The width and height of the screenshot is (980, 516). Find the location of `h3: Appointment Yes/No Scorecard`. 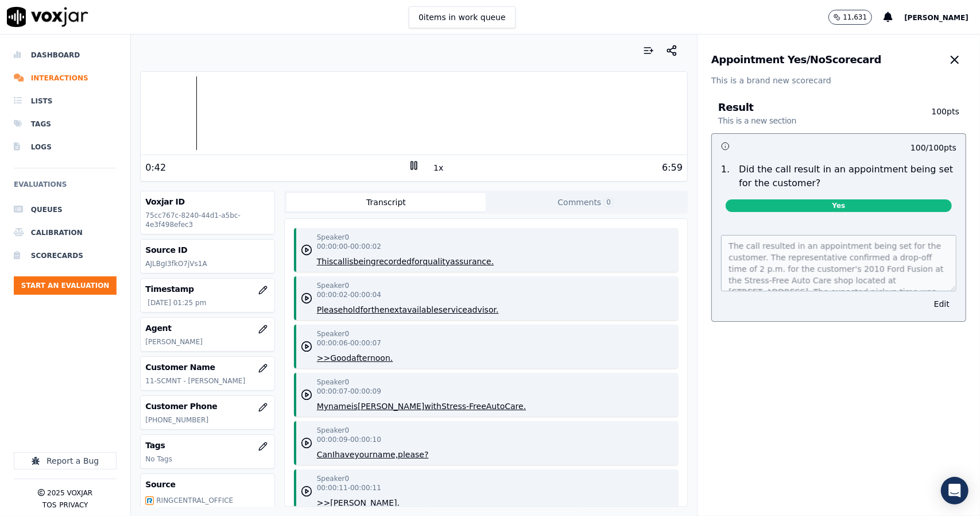

h3: Appointment Yes/No Scorecard is located at coordinates (797, 60).